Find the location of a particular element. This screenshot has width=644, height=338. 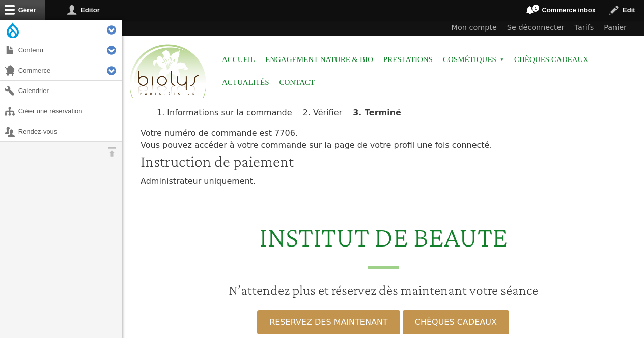

button: Orientation horizontale is located at coordinates (111, 151).